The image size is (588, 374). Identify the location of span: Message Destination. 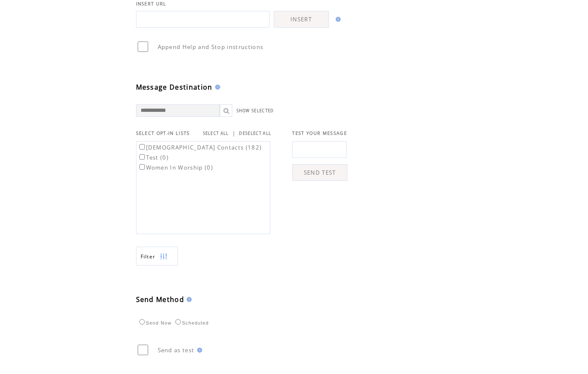
(174, 87).